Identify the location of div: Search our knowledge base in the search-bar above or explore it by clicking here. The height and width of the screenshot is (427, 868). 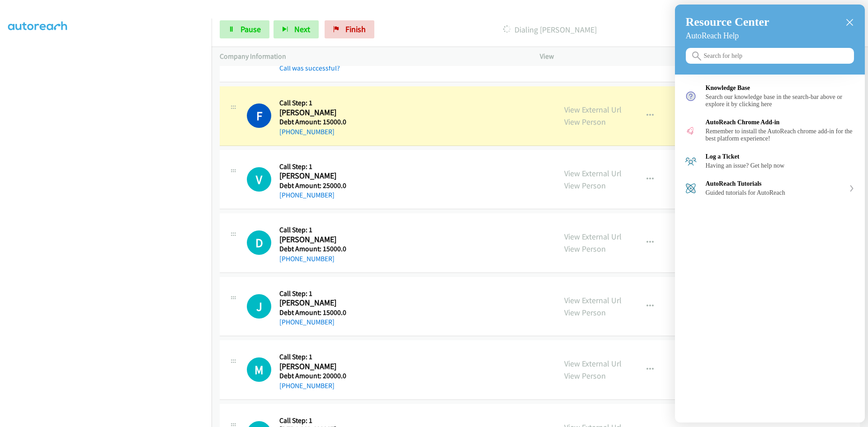
(780, 101).